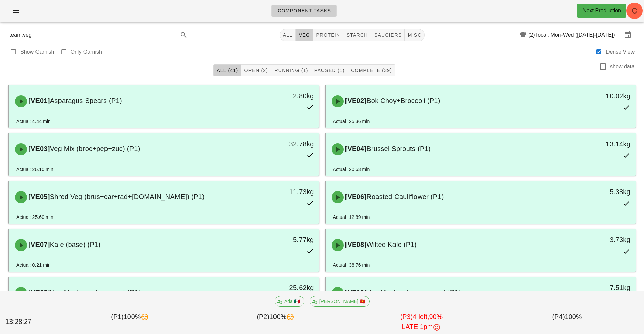 Image resolution: width=644 pixels, height=334 pixels. I want to click on div: (P4) 100%, so click(567, 322).